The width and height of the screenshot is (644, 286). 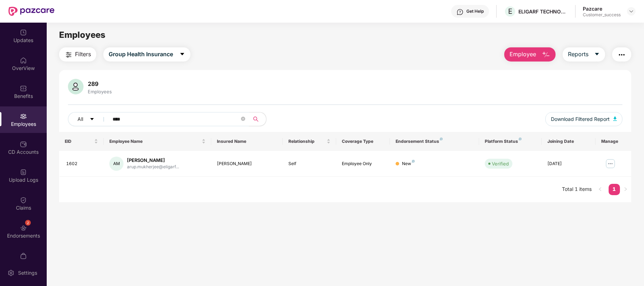 What do you see at coordinates (580, 119) in the screenshot?
I see `span: Download Filtered Report` at bounding box center [580, 119].